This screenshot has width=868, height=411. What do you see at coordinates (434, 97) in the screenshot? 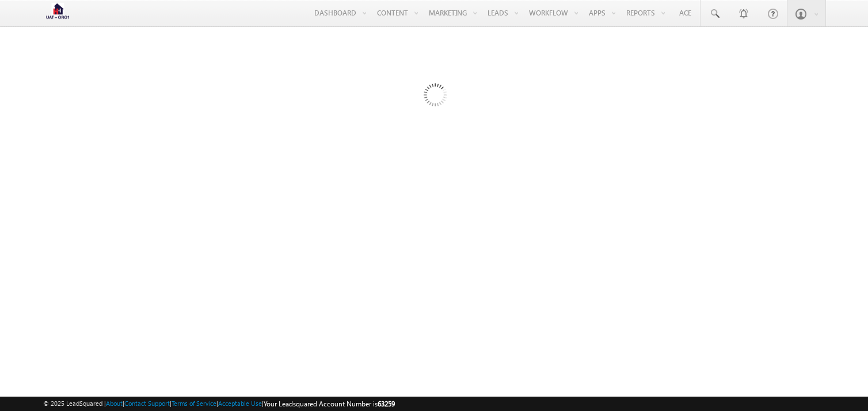
I see `img: Loading...` at bounding box center [434, 97].